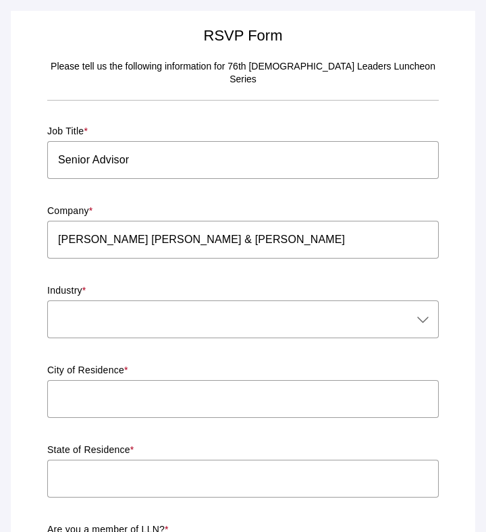 The width and height of the screenshot is (486, 532). Describe the element at coordinates (243, 291) in the screenshot. I see `p: Industry` at that location.